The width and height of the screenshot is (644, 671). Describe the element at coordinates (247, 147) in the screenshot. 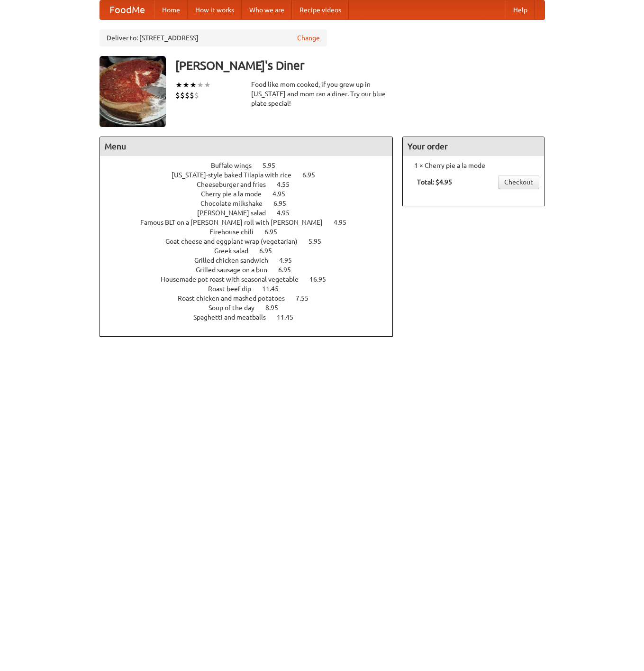

I see `h4: Menu` at that location.